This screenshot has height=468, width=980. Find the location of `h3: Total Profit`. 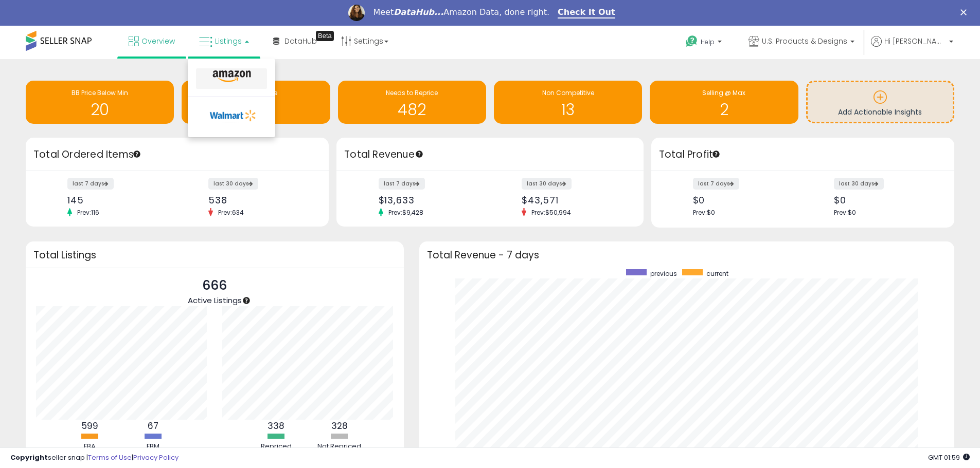

h3: Total Profit is located at coordinates (803, 155).